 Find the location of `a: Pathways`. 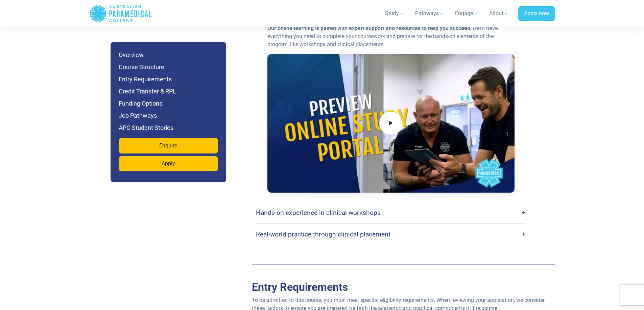

a: Pathways is located at coordinates (429, 14).